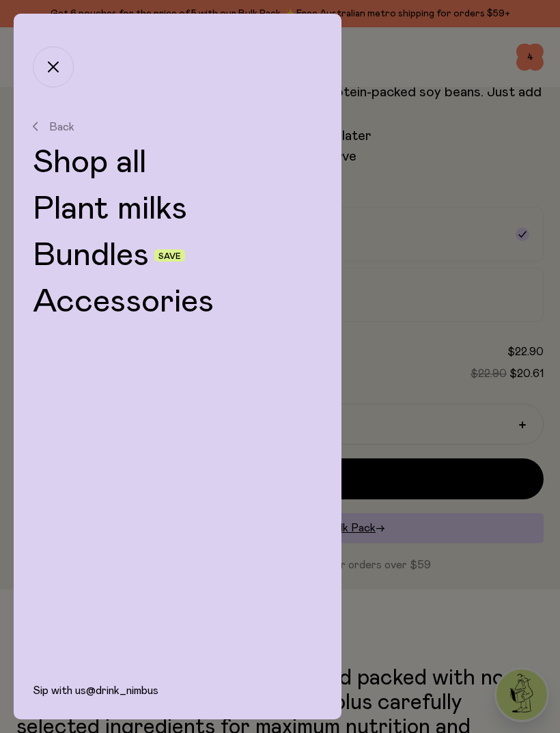 This screenshot has width=560, height=733. Describe the element at coordinates (122, 691) in the screenshot. I see `a: @drink_nimbus` at that location.